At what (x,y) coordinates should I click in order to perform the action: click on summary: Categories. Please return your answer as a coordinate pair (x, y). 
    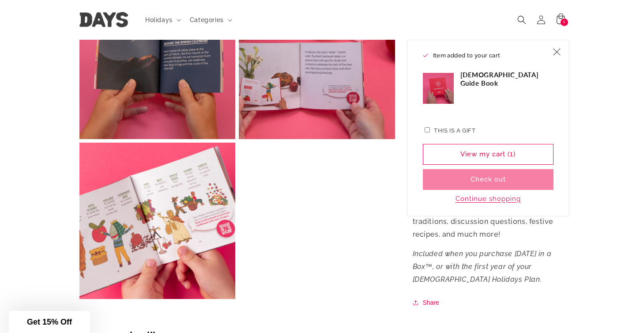
    Looking at the image, I should click on (210, 20).